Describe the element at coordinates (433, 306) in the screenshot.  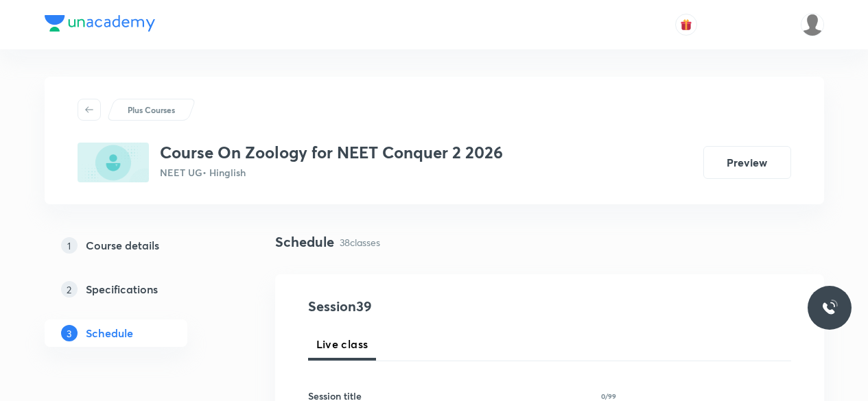
I see `h4: Session 39` at that location.